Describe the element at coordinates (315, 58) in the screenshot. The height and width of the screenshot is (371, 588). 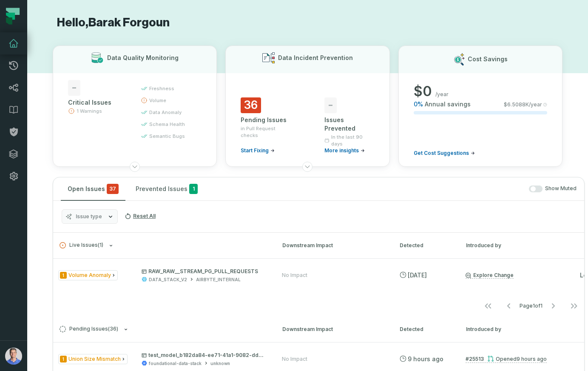
I see `h3: Data Incident Prevention` at that location.